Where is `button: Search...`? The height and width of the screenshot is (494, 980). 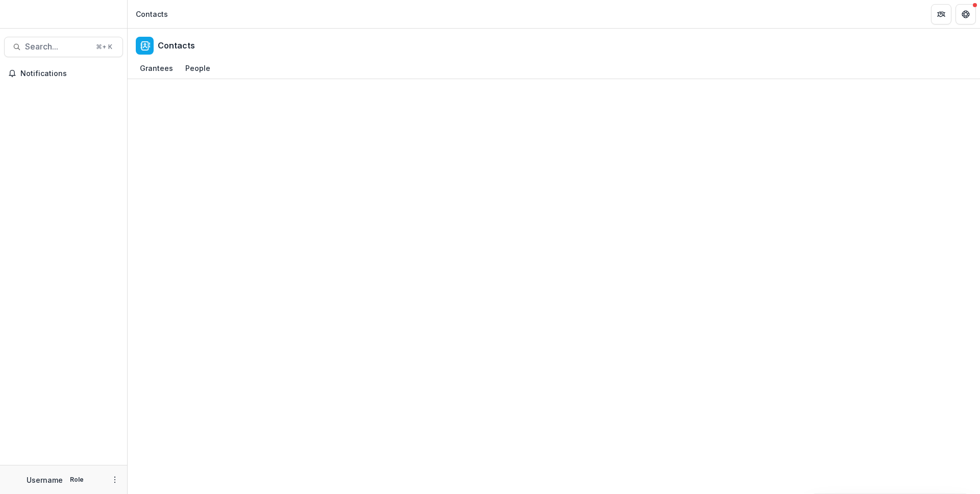 button: Search... is located at coordinates (63, 47).